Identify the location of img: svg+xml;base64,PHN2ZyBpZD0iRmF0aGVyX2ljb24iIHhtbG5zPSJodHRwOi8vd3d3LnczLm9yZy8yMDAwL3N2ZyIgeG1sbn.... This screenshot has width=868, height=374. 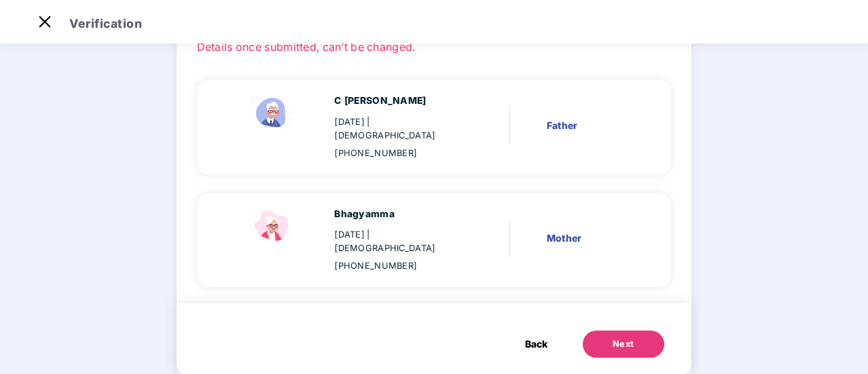
(271, 113).